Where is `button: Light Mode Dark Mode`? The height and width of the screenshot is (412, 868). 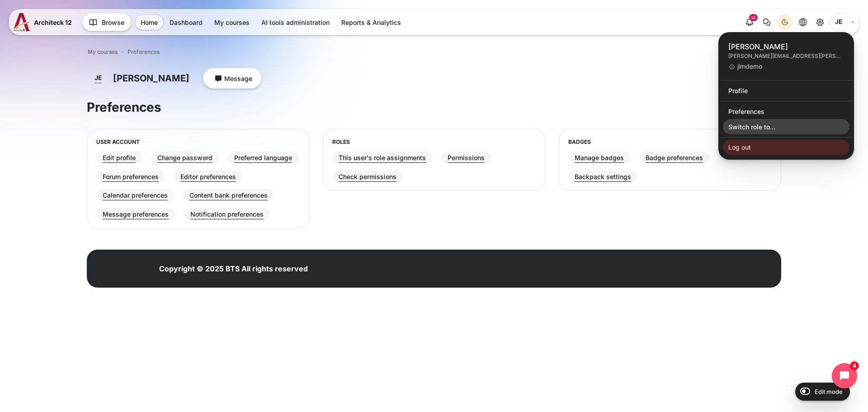 button: Light Mode Dark Mode is located at coordinates (785, 22).